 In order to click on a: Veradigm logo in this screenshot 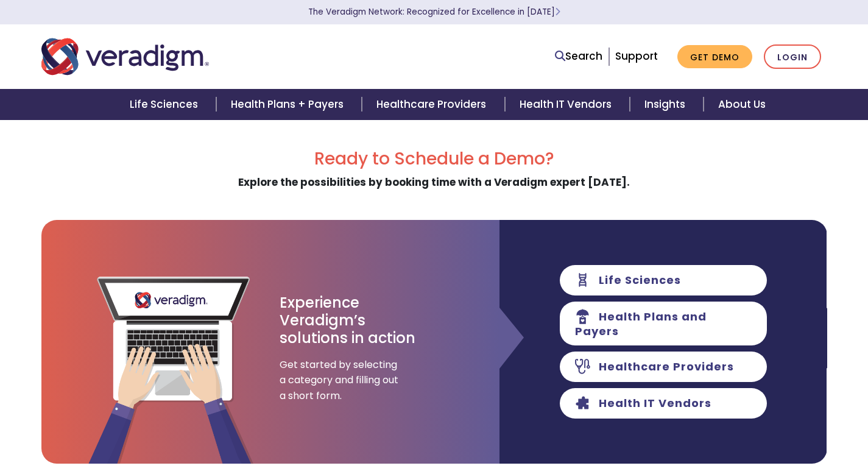, I will do `click(125, 57)`.